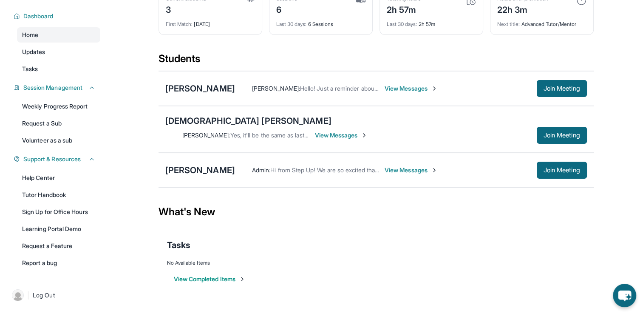  I want to click on div: Students, so click(376, 61).